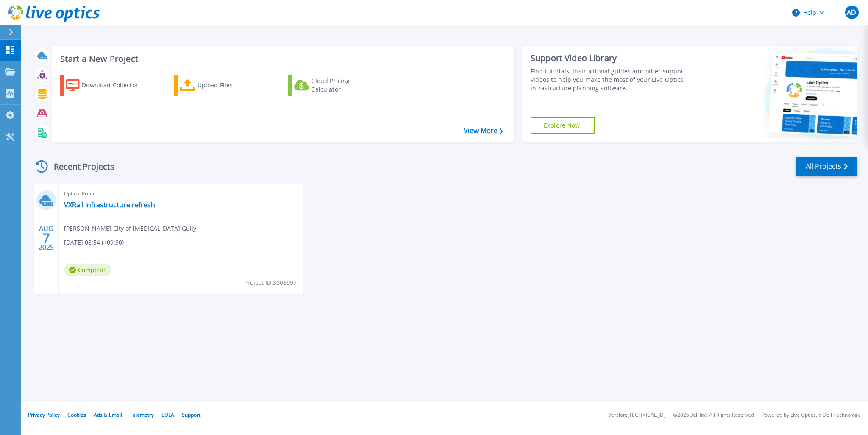 This screenshot has height=435, width=868. Describe the element at coordinates (616, 58) in the screenshot. I see `div: Support Video Library` at that location.